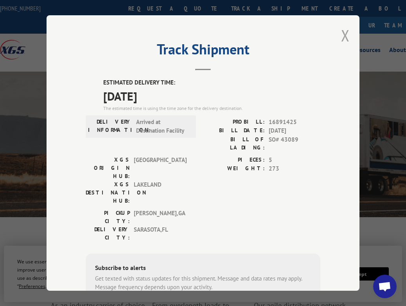 The image size is (406, 306). I want to click on span: LAKELAND, so click(160, 193).